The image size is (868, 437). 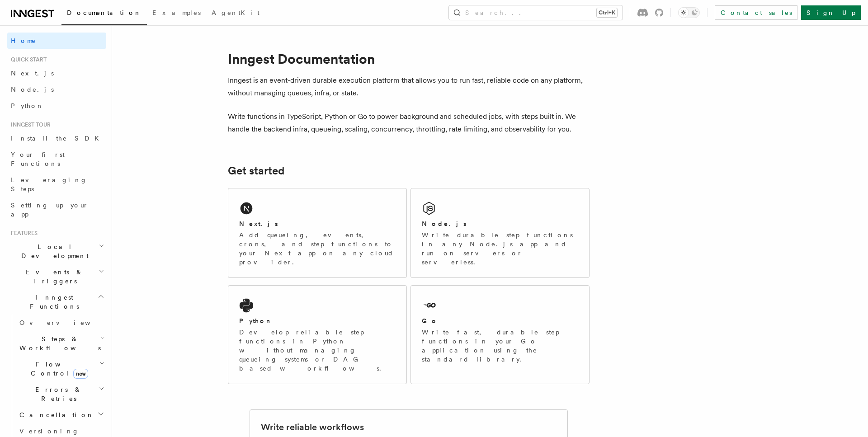 What do you see at coordinates (57, 89) in the screenshot?
I see `a: Node.js` at bounding box center [57, 89].